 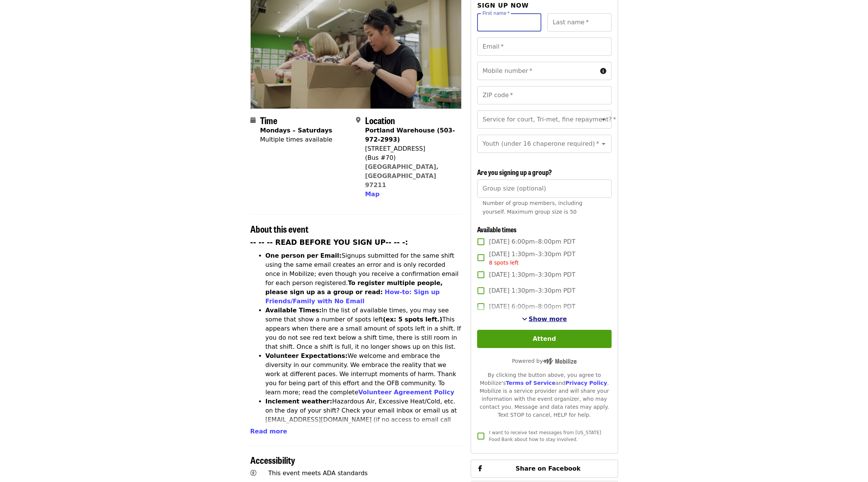 I want to click on span: Share on Facebook, so click(x=548, y=469).